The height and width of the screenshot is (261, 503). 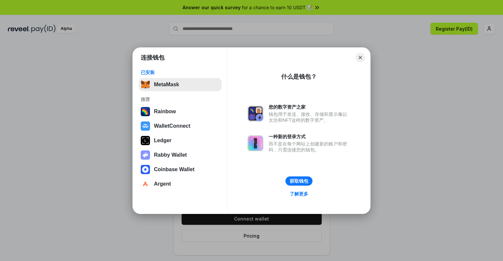 I want to click on img: svg+xml,%3Csvg%20fill%3D%22none%22%20height%3D%2233%22%20viewBox%3D%220%200%2035%2033%22%20width%..., so click(x=145, y=85).